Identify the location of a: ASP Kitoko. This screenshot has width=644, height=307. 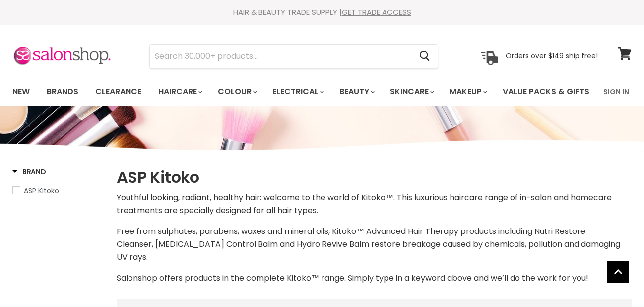
(58, 191).